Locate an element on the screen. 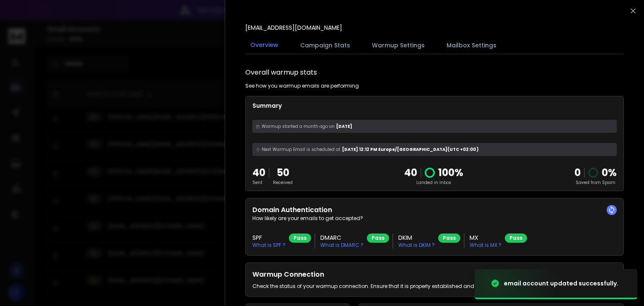 The height and width of the screenshot is (306, 644). strong: 0 is located at coordinates (577, 172).